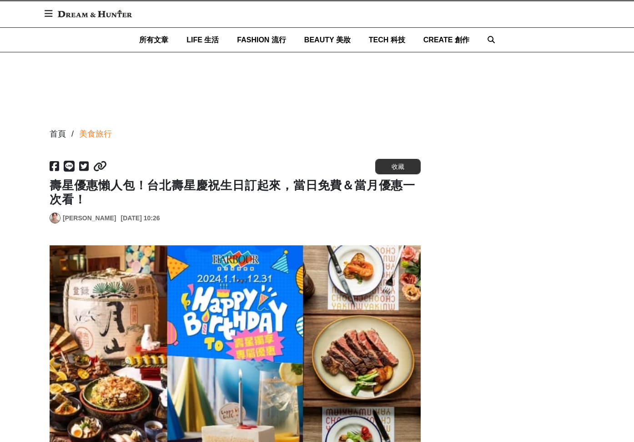 The image size is (634, 442). What do you see at coordinates (398, 167) in the screenshot?
I see `button: 收藏` at bounding box center [398, 167].